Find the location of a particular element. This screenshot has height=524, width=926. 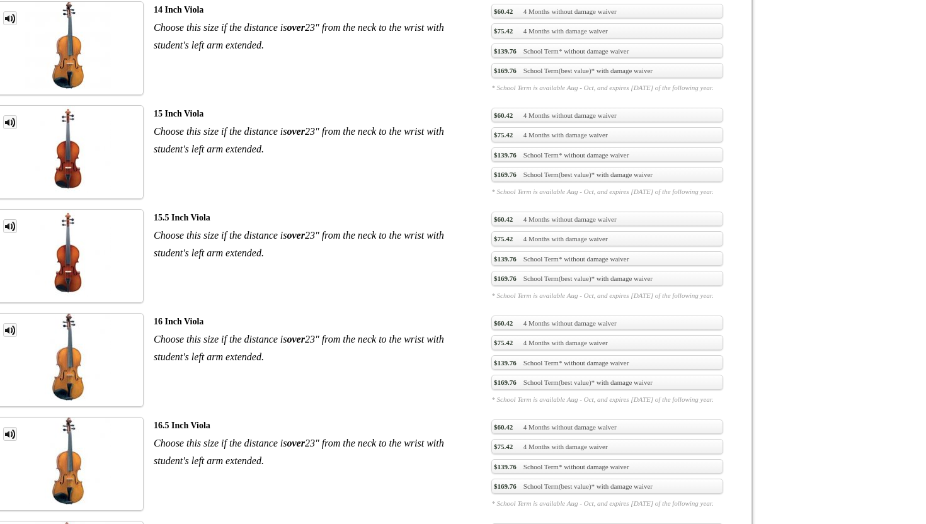

img: th_1fc34dab4bdaff02a3697e89cb8f30dd_1340460909Viola16.5.jpg is located at coordinates (68, 461).